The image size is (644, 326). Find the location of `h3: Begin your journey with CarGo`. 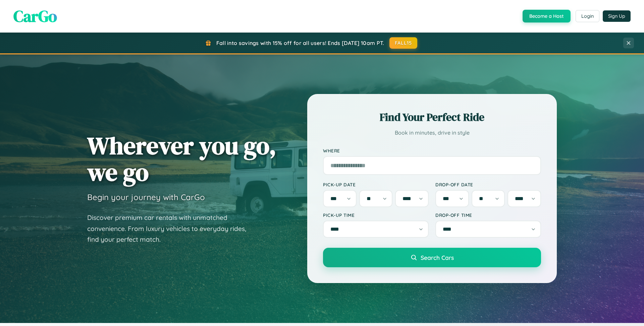

h3: Begin your journey with CarGo is located at coordinates (146, 197).